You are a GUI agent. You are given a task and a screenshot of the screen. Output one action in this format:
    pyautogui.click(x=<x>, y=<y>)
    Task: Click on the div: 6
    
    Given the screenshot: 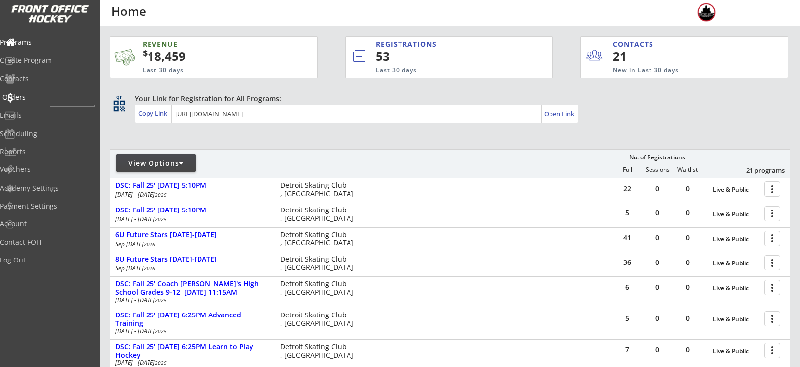 What is the action you would take?
    pyautogui.click(x=627, y=287)
    